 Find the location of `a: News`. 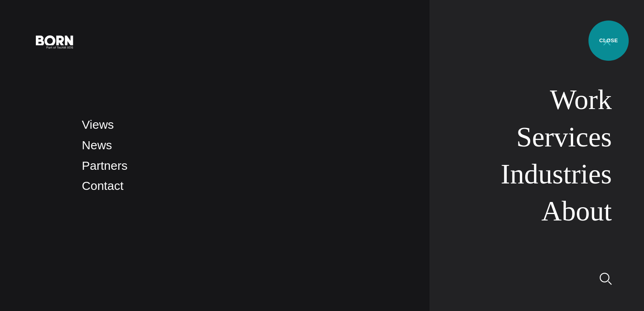

a: News is located at coordinates (96, 145).